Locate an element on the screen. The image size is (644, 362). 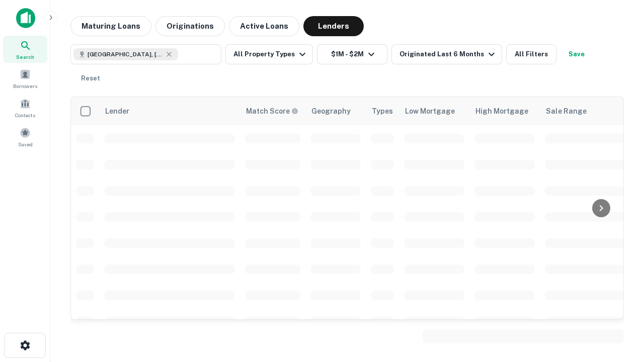
th: Types is located at coordinates (382, 111).